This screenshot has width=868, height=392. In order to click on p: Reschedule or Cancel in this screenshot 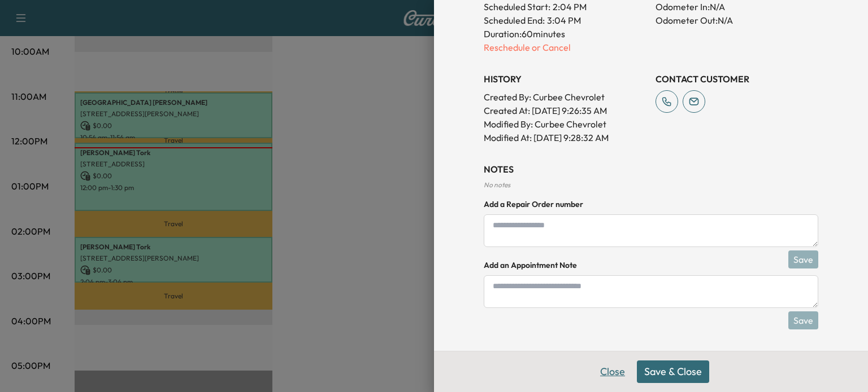, I will do `click(565, 47)`.